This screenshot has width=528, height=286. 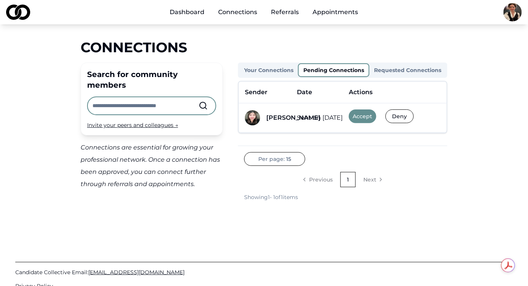 What do you see at coordinates (268, 70) in the screenshot?
I see `button: Your Connections` at bounding box center [268, 70].